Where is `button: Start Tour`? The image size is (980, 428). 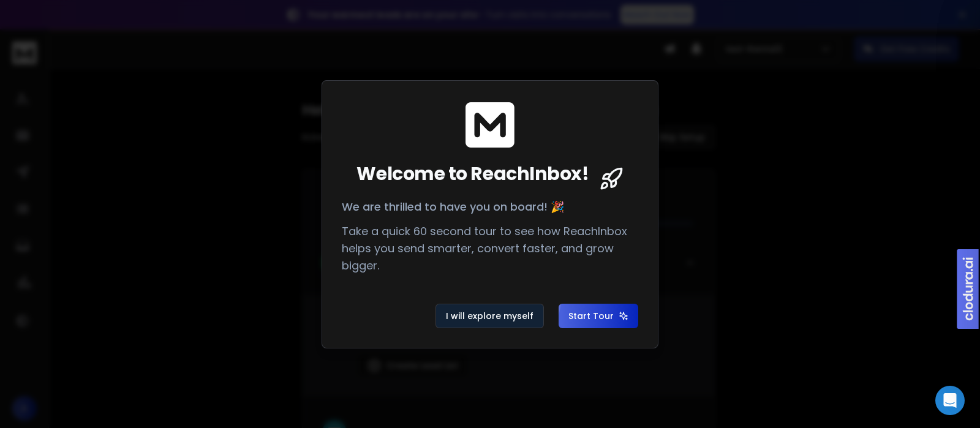
button: Start Tour is located at coordinates (598, 316).